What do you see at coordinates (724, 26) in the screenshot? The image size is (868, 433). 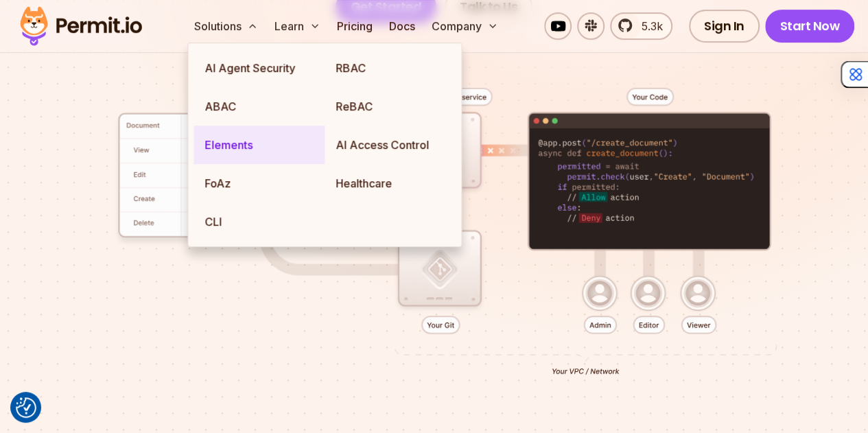 I see `a: Sign In` at bounding box center [724, 26].